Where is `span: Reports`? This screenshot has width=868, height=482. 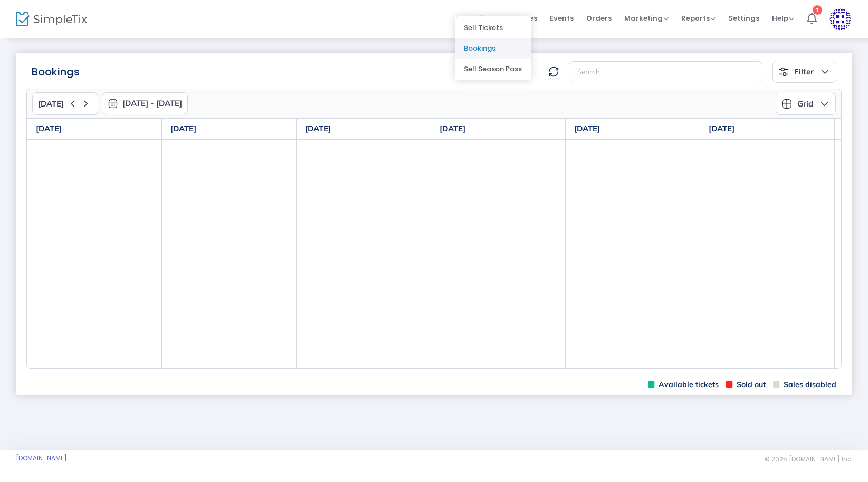
span: Reports is located at coordinates (698, 18).